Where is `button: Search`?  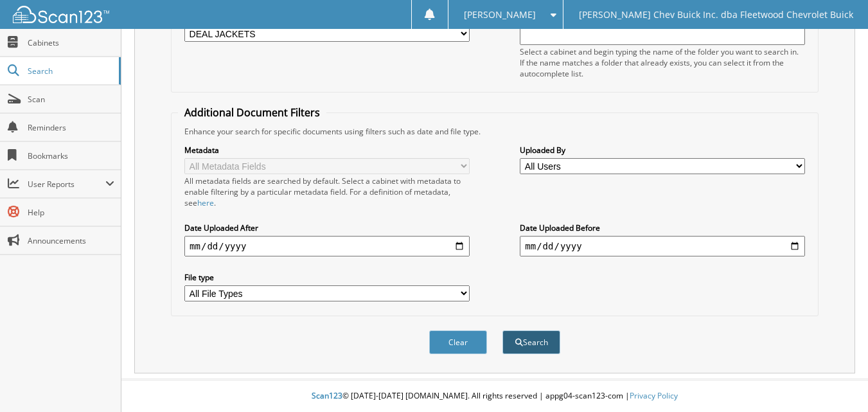
button: Search is located at coordinates (531, 341).